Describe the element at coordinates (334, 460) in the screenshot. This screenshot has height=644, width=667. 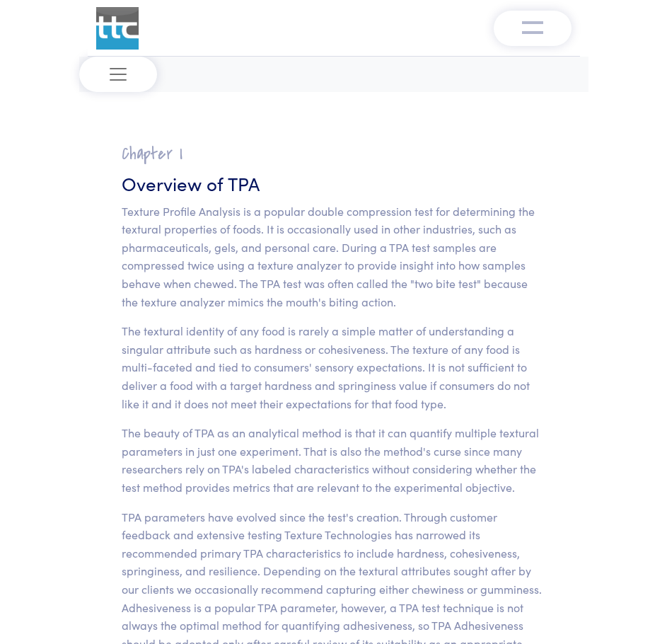
I see `p: The beauty of TPA as an analytical method is that it can quantify multiple textural parameters in...` at that location.